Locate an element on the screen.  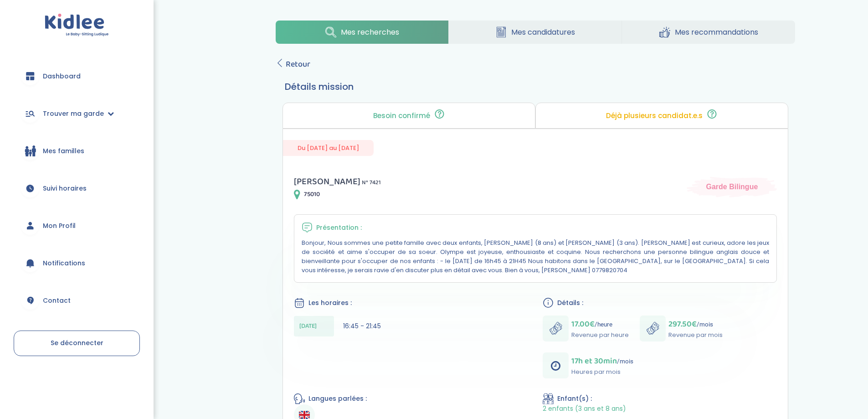
a: Mes recommandations is located at coordinates (708, 32).